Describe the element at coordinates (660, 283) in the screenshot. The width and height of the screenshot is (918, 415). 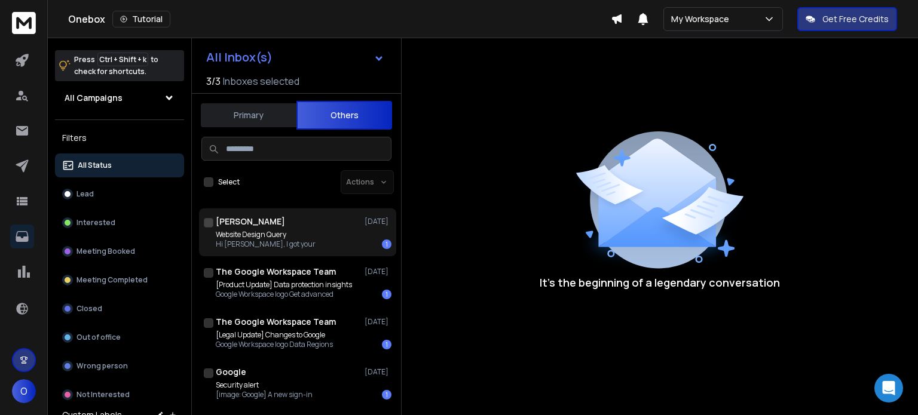
I see `p: It’s the beginning of a legendary conversation` at that location.